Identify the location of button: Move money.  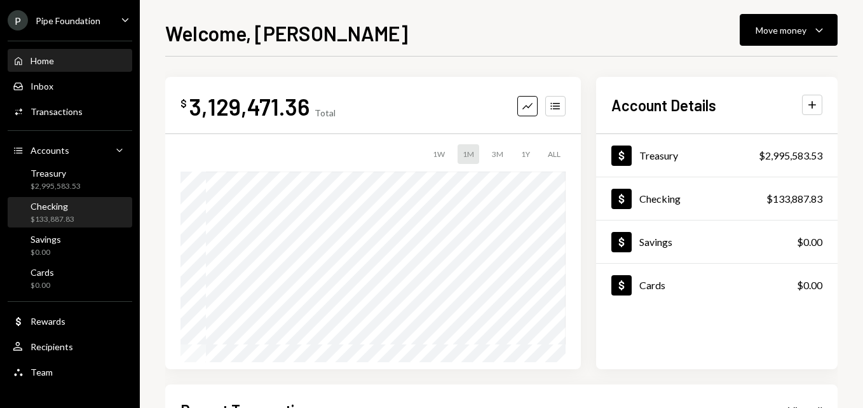
(789, 30).